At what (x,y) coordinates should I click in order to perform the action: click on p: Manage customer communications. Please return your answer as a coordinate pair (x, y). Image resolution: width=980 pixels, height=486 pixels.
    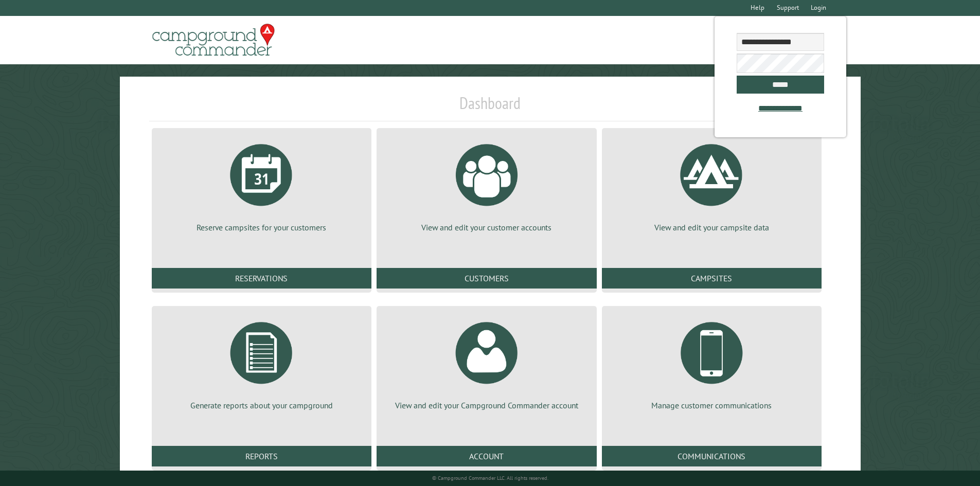
    Looking at the image, I should click on (712, 406).